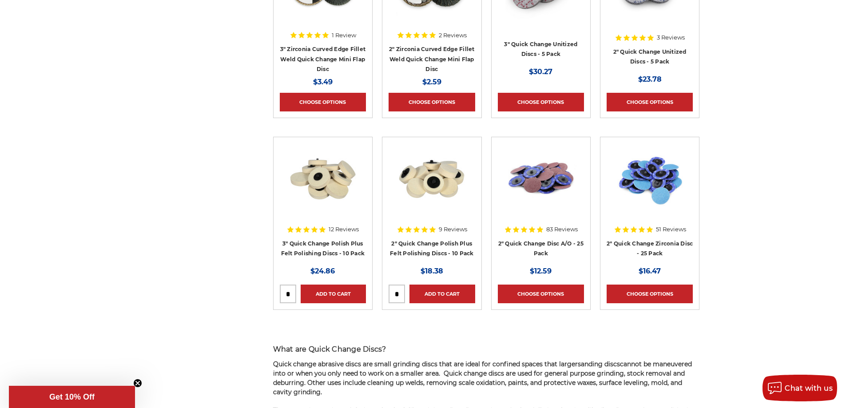  What do you see at coordinates (650, 179) in the screenshot?
I see `img: Assortment of 2-inch Metalworking Discs, 80 Grit, Quick Change, with durable Zirconia abrasive by...` at bounding box center [650, 179].